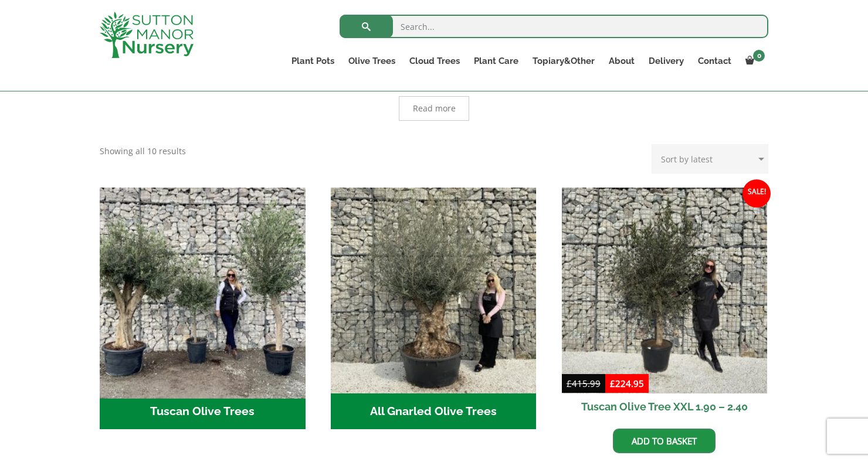 Image resolution: width=868 pixels, height=462 pixels. Describe the element at coordinates (434, 108) in the screenshot. I see `span: Read more` at that location.